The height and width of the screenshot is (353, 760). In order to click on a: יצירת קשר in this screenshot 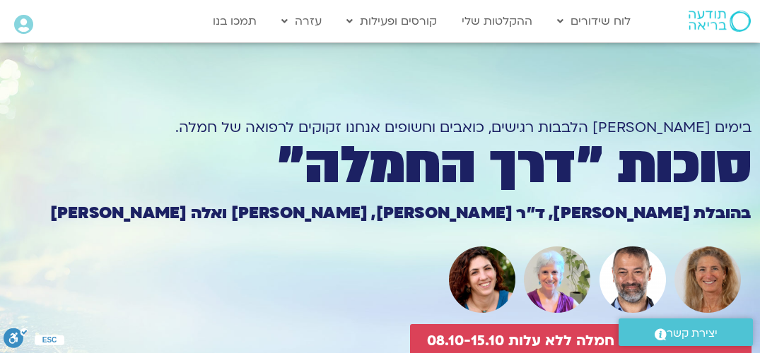, I will do `click(686, 332)`.